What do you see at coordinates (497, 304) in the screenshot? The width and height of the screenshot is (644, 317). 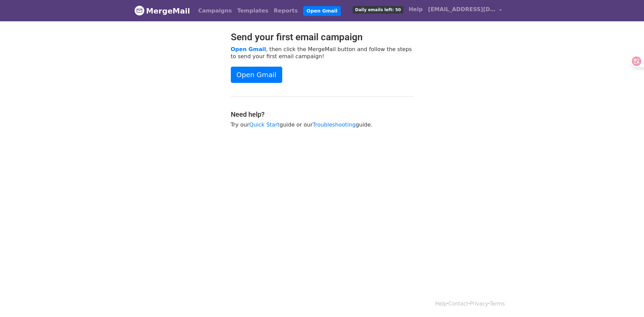 I see `a: Terms` at bounding box center [497, 304].